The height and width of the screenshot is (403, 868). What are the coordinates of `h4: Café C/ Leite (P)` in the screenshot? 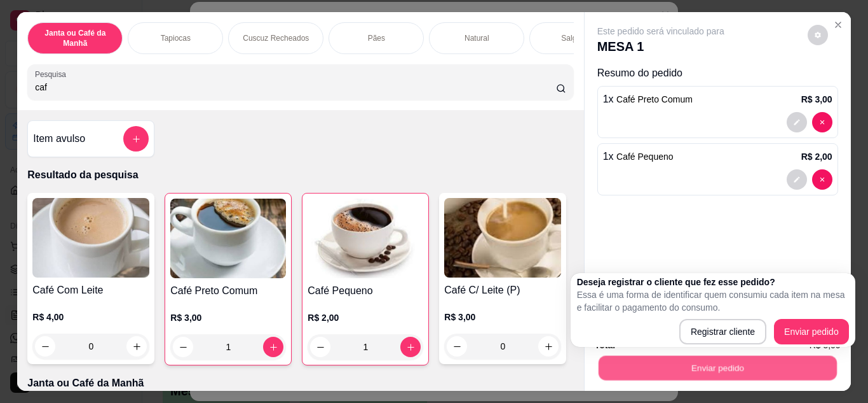 It's located at (503, 290).